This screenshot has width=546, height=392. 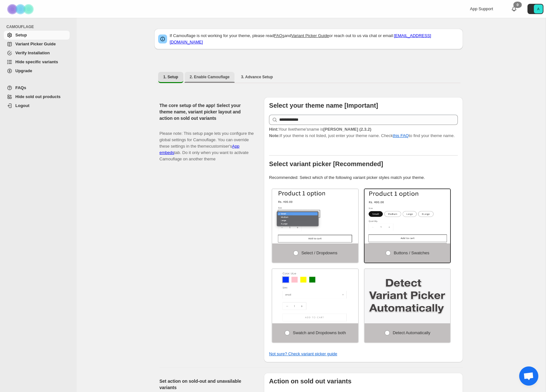 I want to click on span: Buttons / Swatches, so click(x=411, y=253).